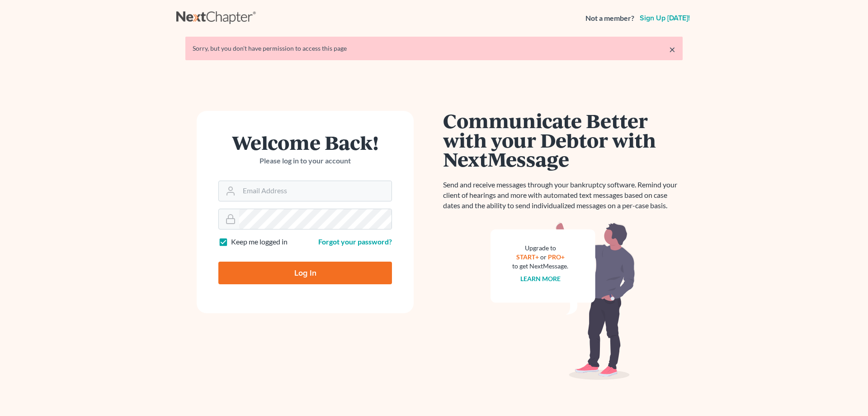 The image size is (868, 416). I want to click on a: START+, so click(528, 256).